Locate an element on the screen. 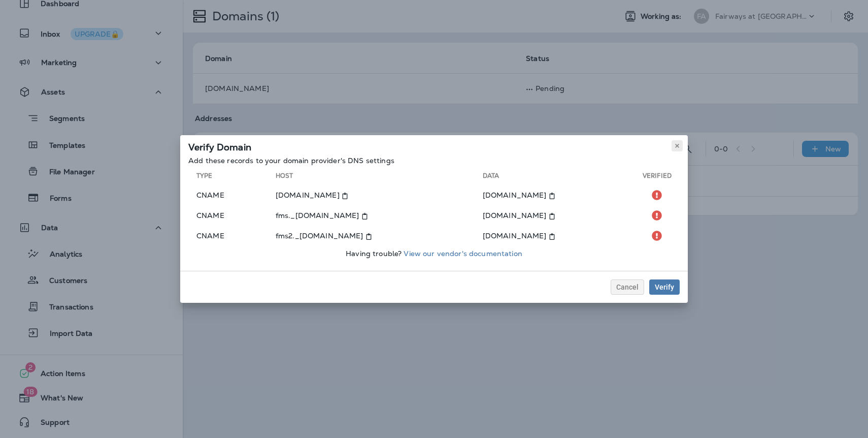 The height and width of the screenshot is (438, 868). th: Type is located at coordinates (232, 178).